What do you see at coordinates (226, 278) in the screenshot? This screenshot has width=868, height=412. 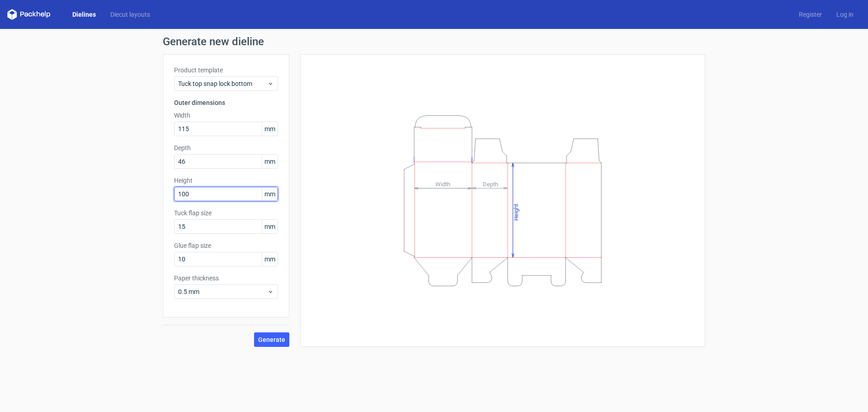 I see `label: Paper thickness` at bounding box center [226, 278].